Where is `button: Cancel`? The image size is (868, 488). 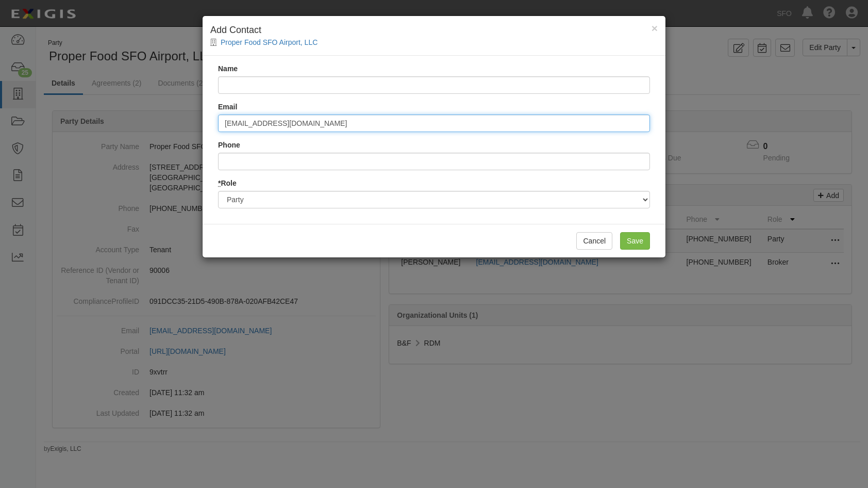
button: Cancel is located at coordinates (595, 241).